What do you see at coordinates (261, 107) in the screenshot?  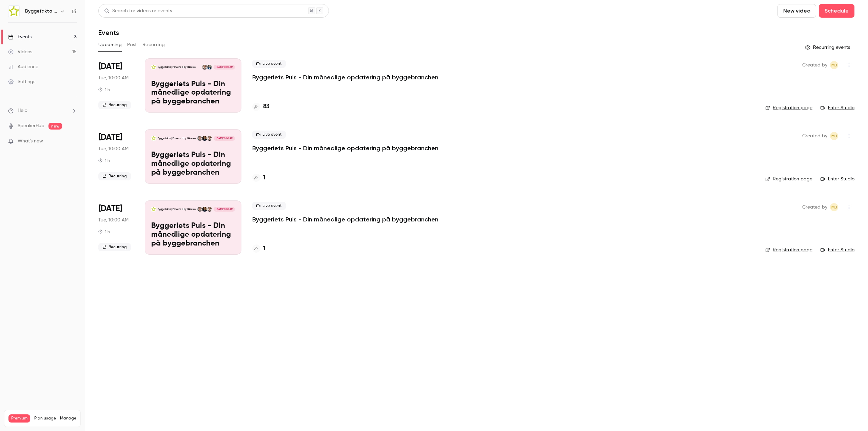 I see `a: 83` at bounding box center [261, 107].